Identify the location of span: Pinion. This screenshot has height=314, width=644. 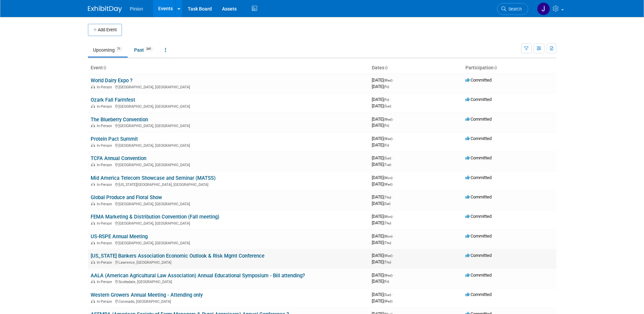
(136, 9).